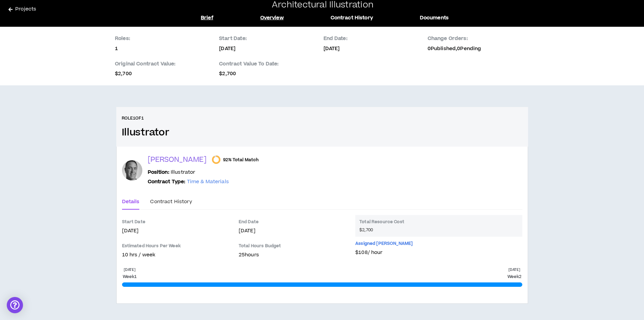 The image size is (644, 320). What do you see at coordinates (131, 202) in the screenshot?
I see `div: Details` at bounding box center [131, 202].